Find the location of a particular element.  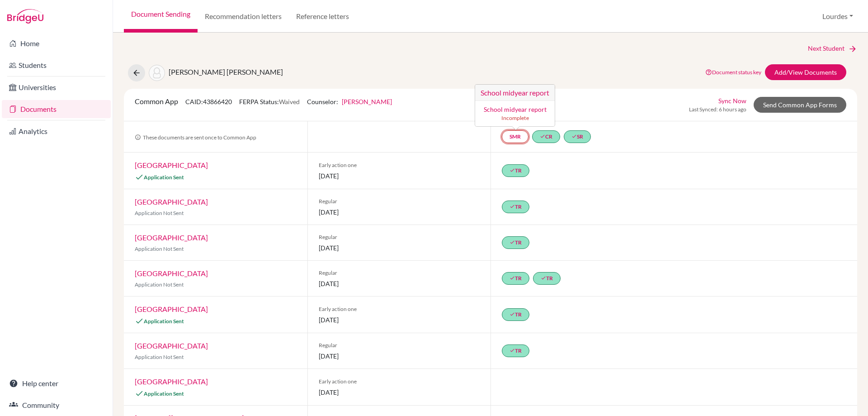

a: School midyear report is located at coordinates (515, 109).